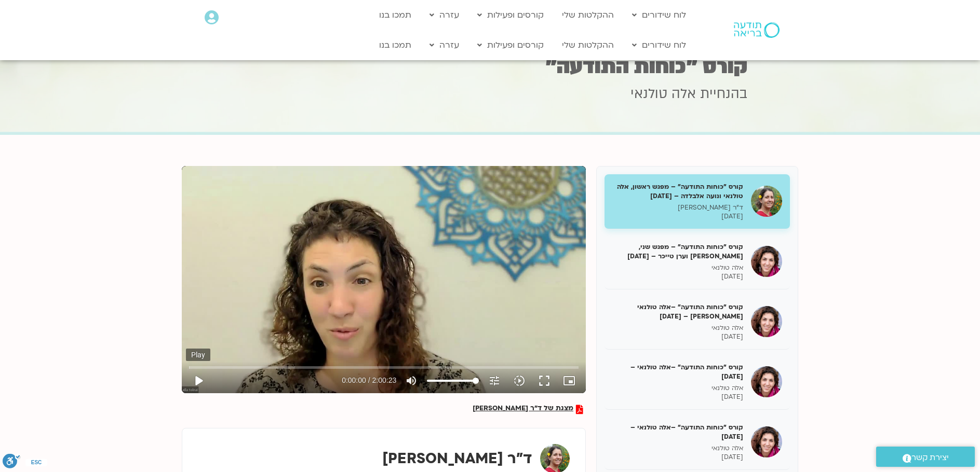 The width and height of the screenshot is (980, 472). What do you see at coordinates (766, 322) in the screenshot?
I see `img: קורס "כוחות התודעה" –אלה טולנאי ומירה רגב – 27/05/25` at bounding box center [766, 322].